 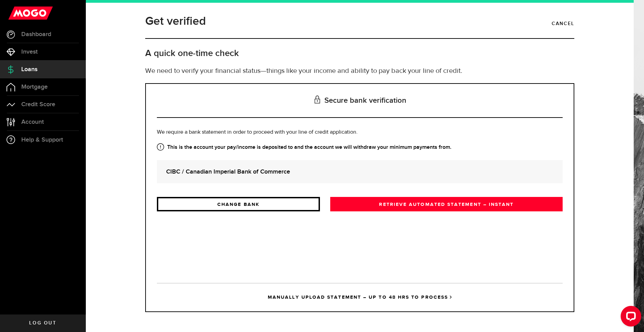 I want to click on button: Open LiveChat chat widget, so click(x=16, y=13).